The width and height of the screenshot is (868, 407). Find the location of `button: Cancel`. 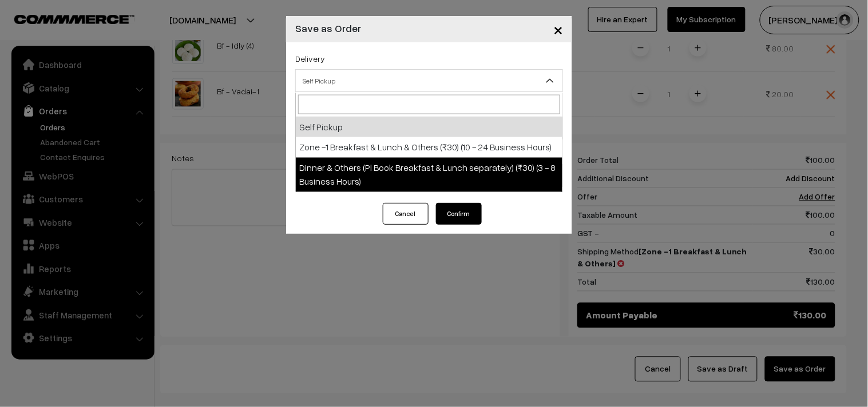

button: Cancel is located at coordinates (405, 214).